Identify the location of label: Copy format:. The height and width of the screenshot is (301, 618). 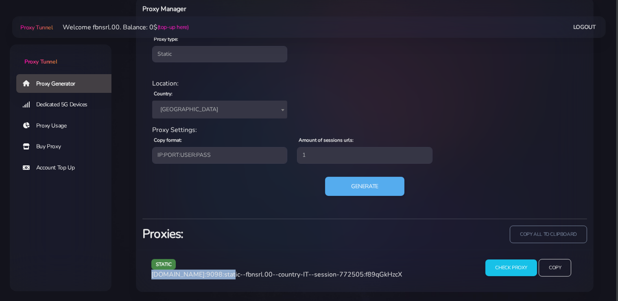
(168, 140).